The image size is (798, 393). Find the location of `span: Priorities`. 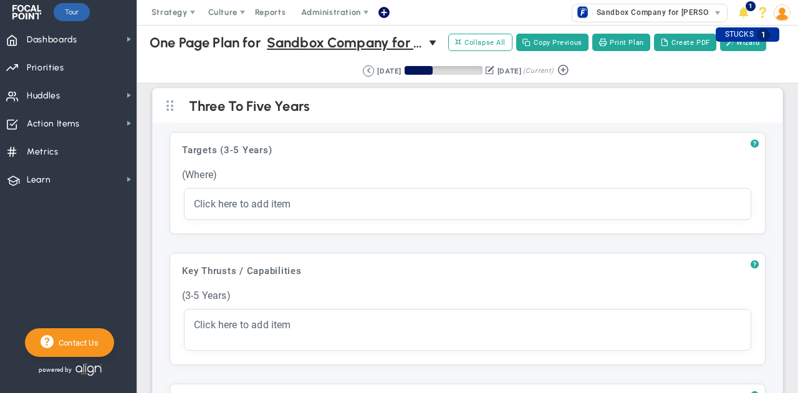

span: Priorities is located at coordinates (45, 68).